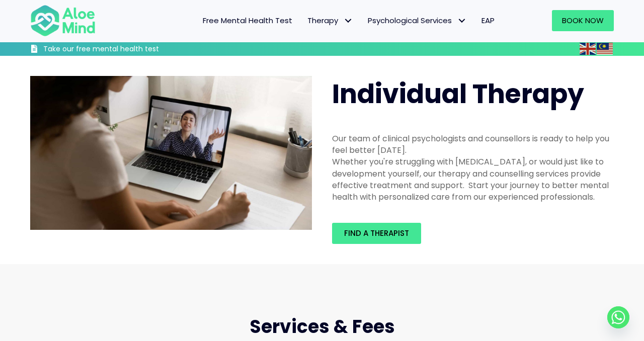 This screenshot has width=644, height=341. Describe the element at coordinates (488, 20) in the screenshot. I see `span: EAP` at that location.